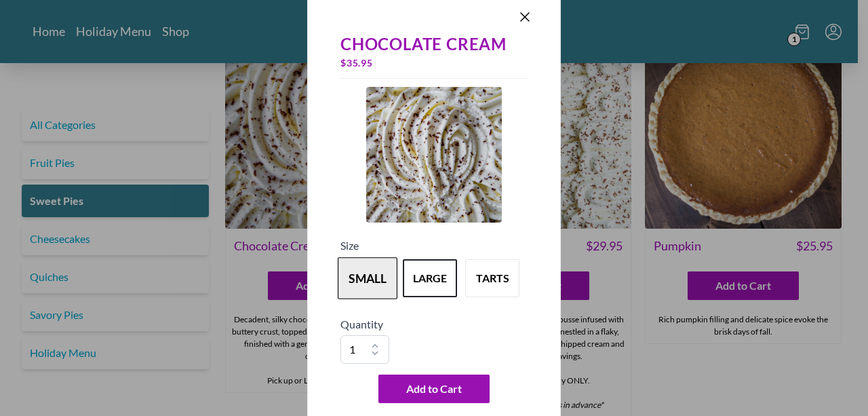 This screenshot has height=416, width=868. What do you see at coordinates (434, 389) in the screenshot?
I see `button: Add to Cart` at bounding box center [434, 389].